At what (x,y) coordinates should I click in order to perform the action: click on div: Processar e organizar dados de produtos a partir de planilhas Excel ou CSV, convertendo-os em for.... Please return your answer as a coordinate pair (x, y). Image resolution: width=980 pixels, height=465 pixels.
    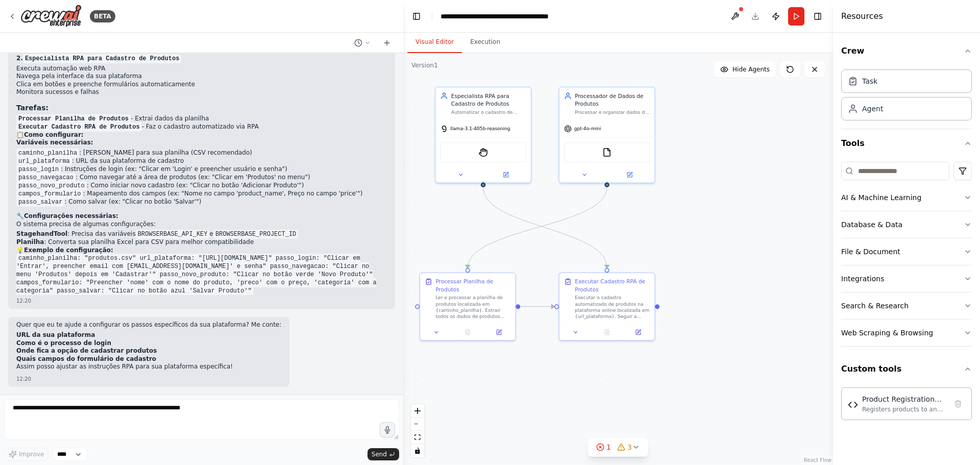
    Looking at the image, I should click on (612, 112).